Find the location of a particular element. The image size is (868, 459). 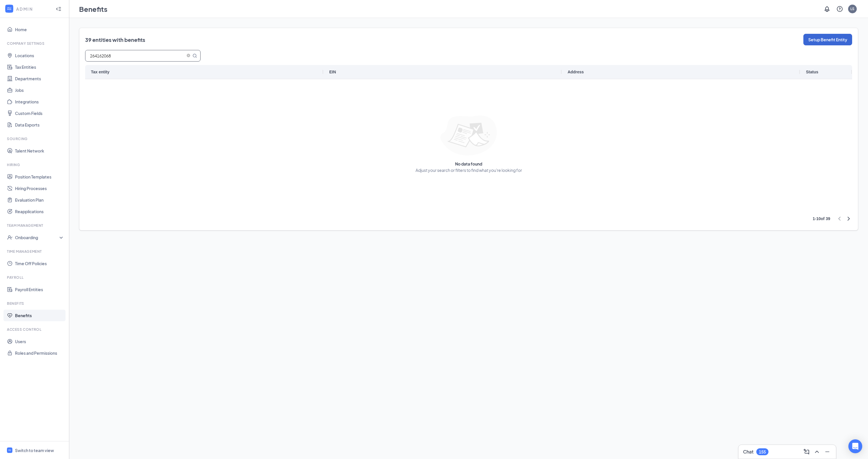

div: Company Settings is located at coordinates (35, 43).